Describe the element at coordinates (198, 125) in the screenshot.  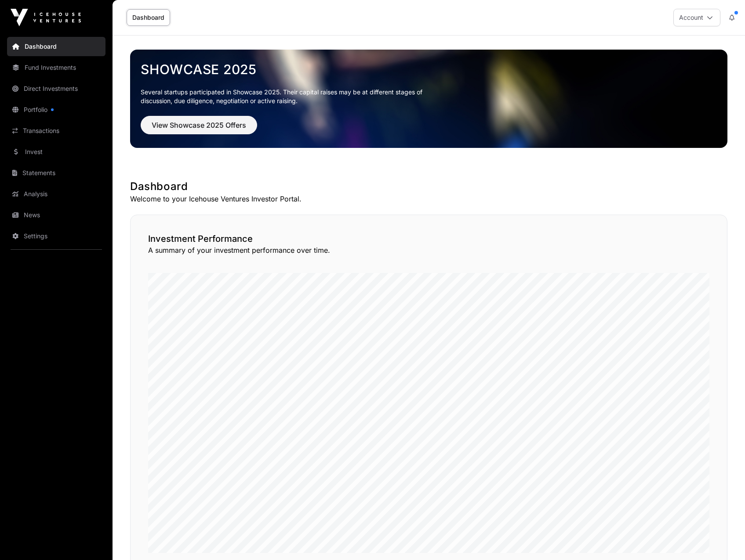
I see `span: View Showcase 2025 Offers` at that location.